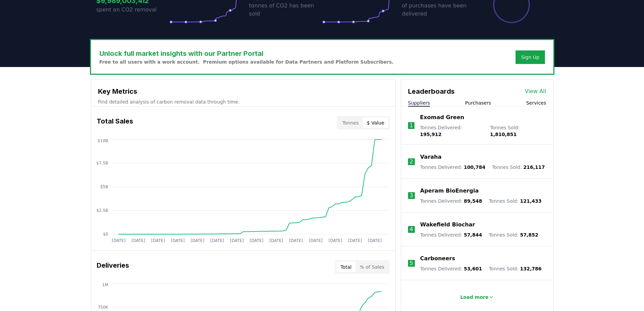 The image size is (644, 311). I want to click on p: tonnes of CO2 has been sold, so click(286, 10).